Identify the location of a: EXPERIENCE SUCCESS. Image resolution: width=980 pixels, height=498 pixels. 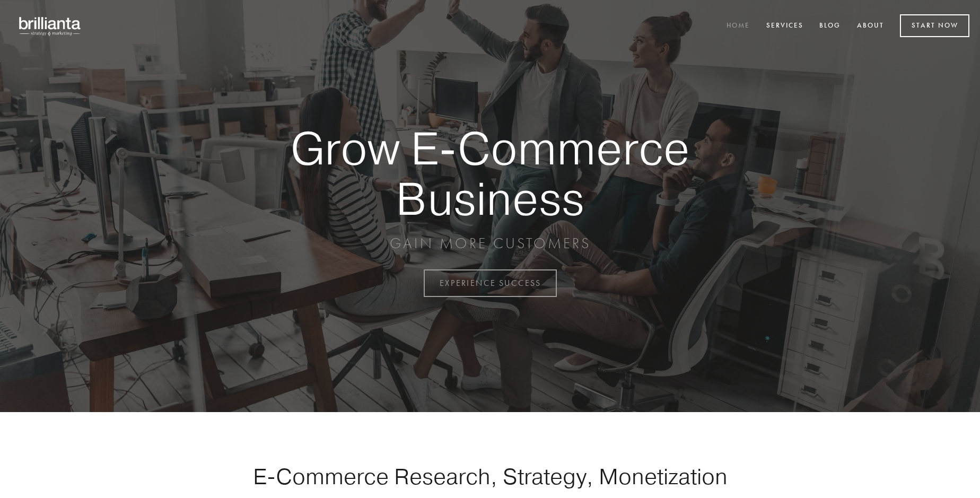
(490, 283).